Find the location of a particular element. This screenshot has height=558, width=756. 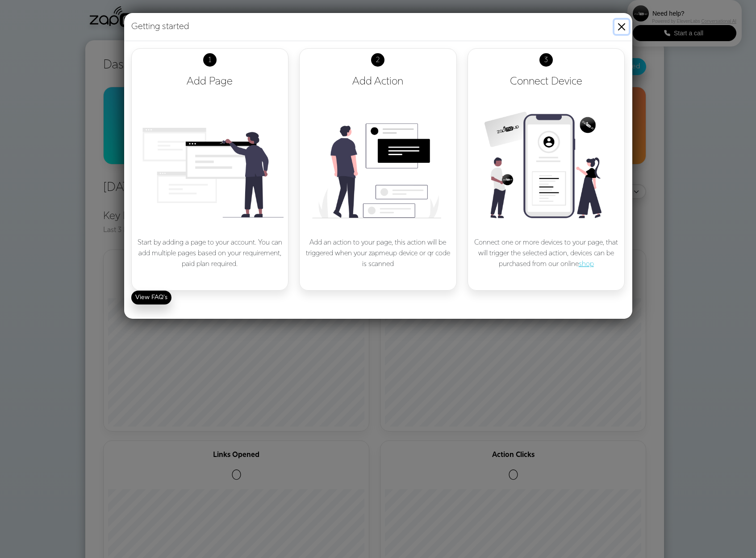

p: Connect one or more devices to your page, that will trigger the selected action, devices can be p... is located at coordinates (546, 254).